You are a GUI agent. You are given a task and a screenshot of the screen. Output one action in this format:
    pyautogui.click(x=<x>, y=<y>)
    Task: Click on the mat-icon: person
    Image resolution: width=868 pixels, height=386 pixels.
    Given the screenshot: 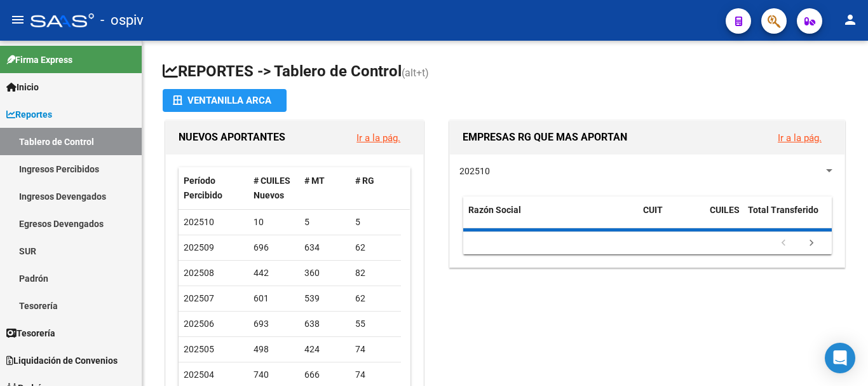 What is the action you would take?
    pyautogui.click(x=850, y=19)
    